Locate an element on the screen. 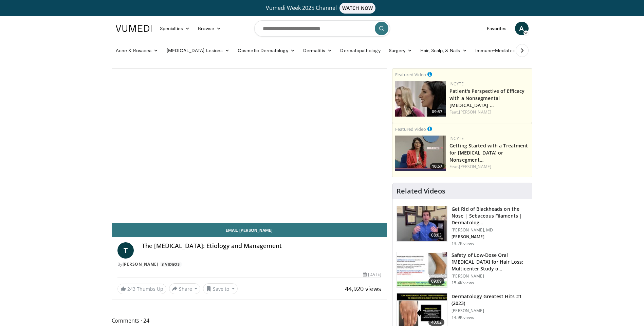 Image resolution: width=644 pixels, height=326 pixels. a: 243 Thumbs Up is located at coordinates (142, 289).